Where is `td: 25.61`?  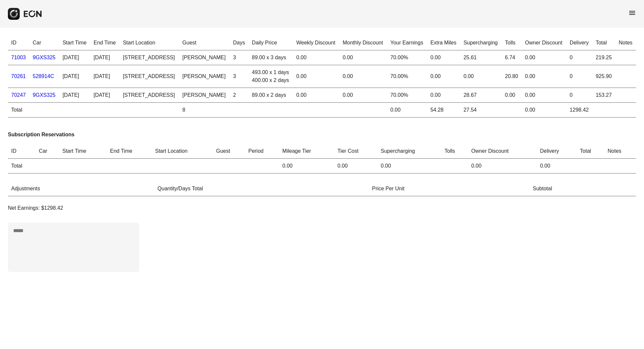
td: 25.61 is located at coordinates (481, 57).